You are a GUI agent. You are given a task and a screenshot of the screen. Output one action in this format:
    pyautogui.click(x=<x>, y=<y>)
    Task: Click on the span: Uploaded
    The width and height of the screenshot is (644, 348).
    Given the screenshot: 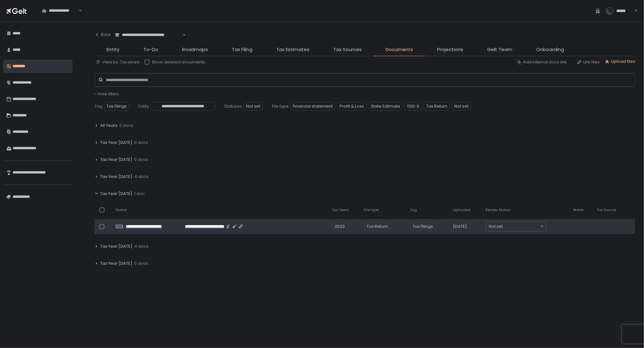 What is the action you would take?
    pyautogui.click(x=462, y=210)
    